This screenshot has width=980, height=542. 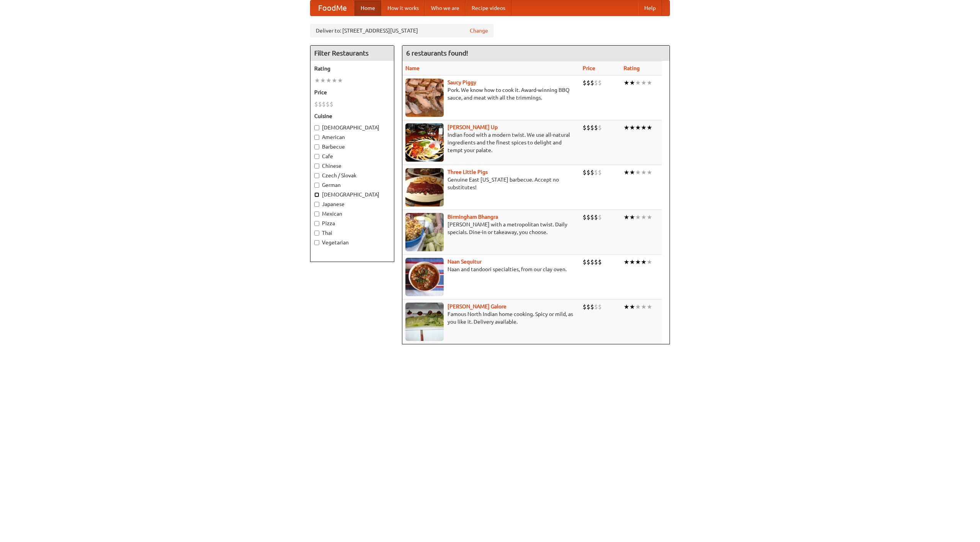 I want to click on a: Change, so click(x=479, y=31).